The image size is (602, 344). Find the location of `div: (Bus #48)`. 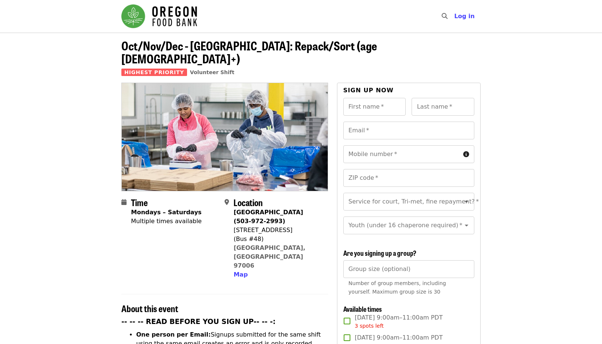

div: (Bus #48) is located at coordinates (278, 239).